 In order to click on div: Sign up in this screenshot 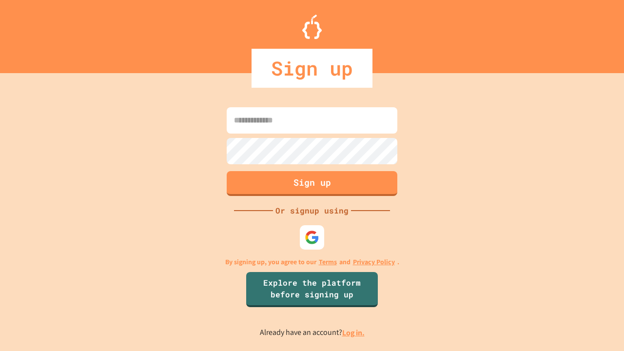, I will do `click(312, 68)`.